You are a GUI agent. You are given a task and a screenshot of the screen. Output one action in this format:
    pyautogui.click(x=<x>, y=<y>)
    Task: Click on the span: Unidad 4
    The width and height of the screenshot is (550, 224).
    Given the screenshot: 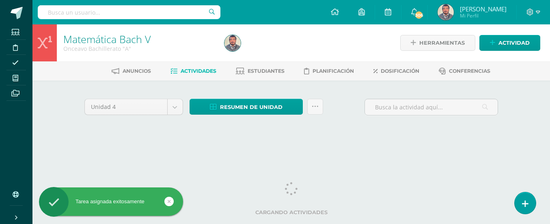 What is the action you would take?
    pyautogui.click(x=126, y=107)
    